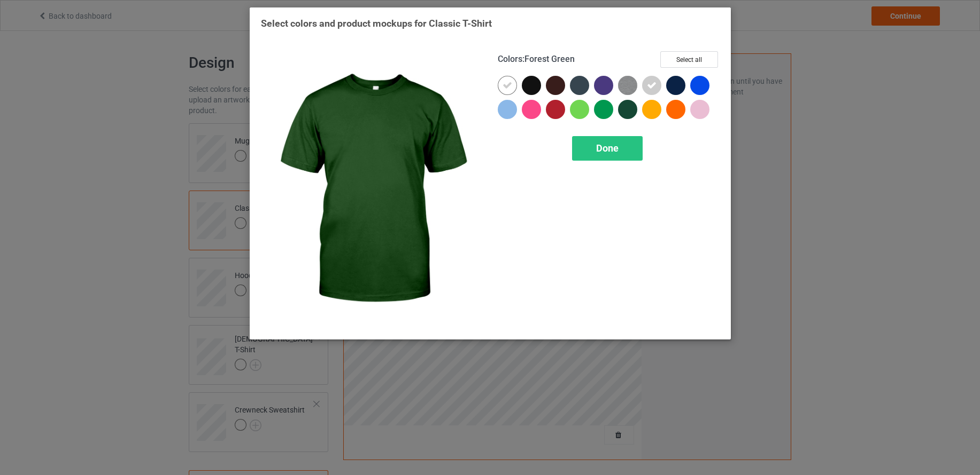 This screenshot has height=475, width=980. I want to click on span: Forest Green, so click(549, 59).